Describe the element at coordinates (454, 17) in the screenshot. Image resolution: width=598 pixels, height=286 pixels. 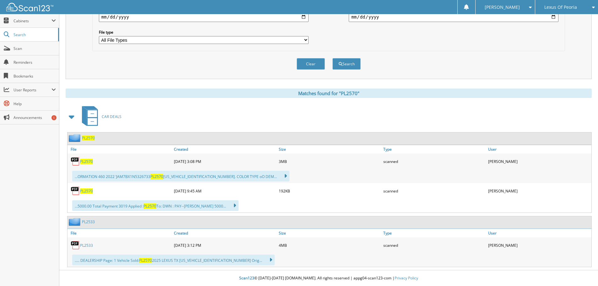
I see `input: end` at that location.